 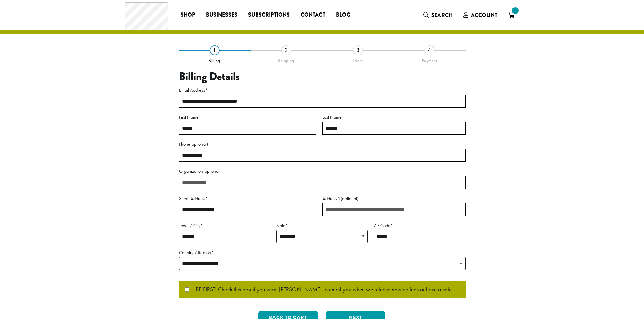 I want to click on label: Last Name, so click(x=394, y=117).